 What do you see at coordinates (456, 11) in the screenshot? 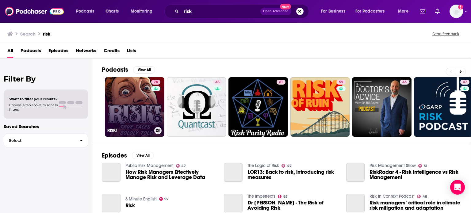
I see `button: Show profile menu` at bounding box center [456, 11].